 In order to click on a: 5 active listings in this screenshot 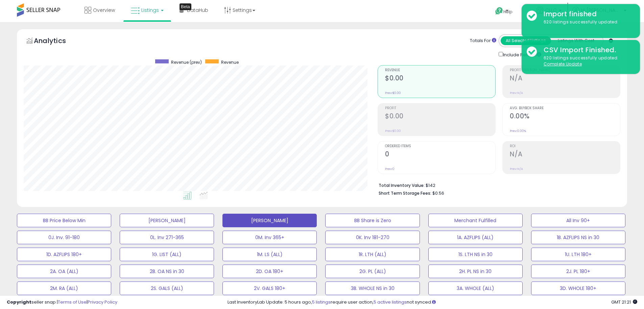, I will do `click(390, 301)`.